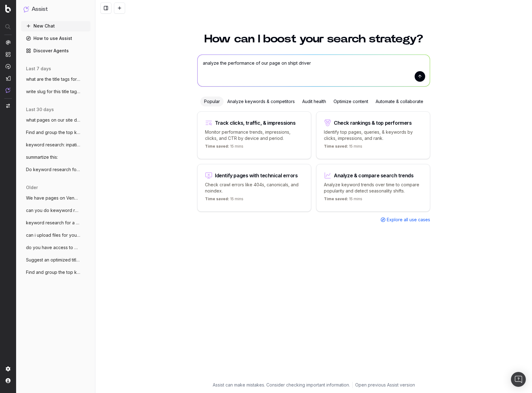 The width and height of the screenshot is (532, 393). What do you see at coordinates (53, 132) in the screenshot?
I see `span: Find and group the top keywords for sta` at bounding box center [53, 132].